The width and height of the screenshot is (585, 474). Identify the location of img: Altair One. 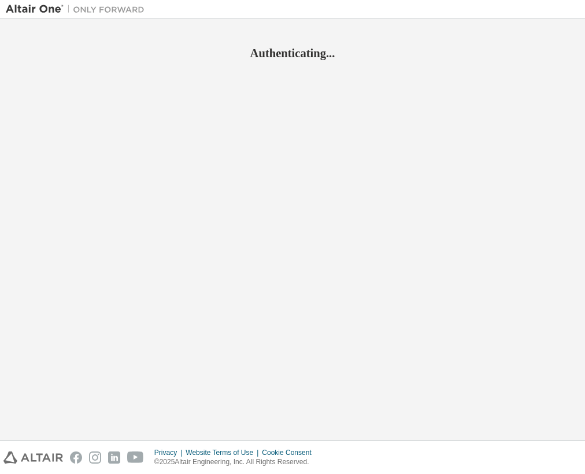
(78, 9).